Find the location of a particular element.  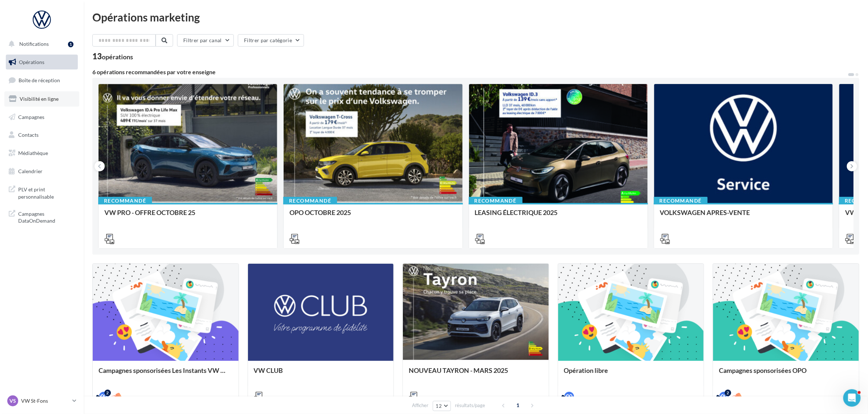

span: Campagnes is located at coordinates (31, 116).